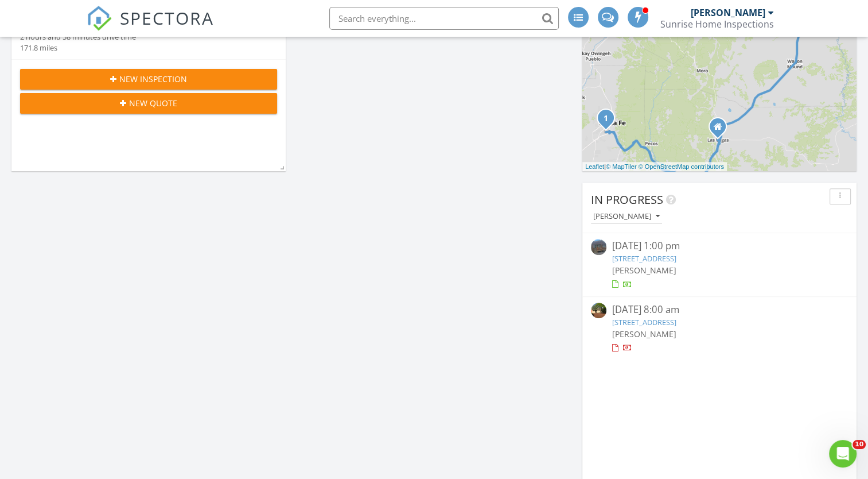  What do you see at coordinates (149, 104) in the screenshot?
I see `button: New Quote` at bounding box center [149, 104].